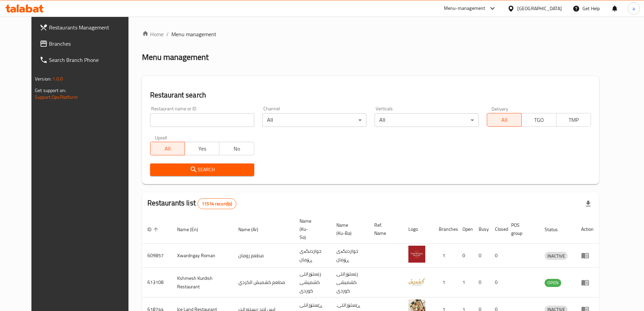  I want to click on span: Menu management, so click(194, 34).